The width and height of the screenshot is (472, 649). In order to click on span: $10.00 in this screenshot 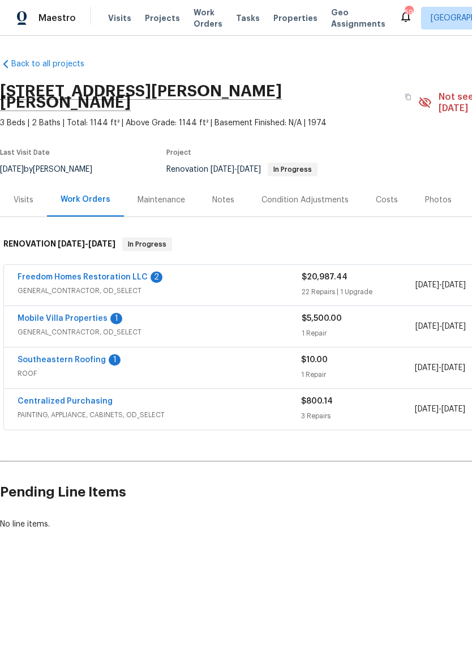, I will do `click(314, 360)`.